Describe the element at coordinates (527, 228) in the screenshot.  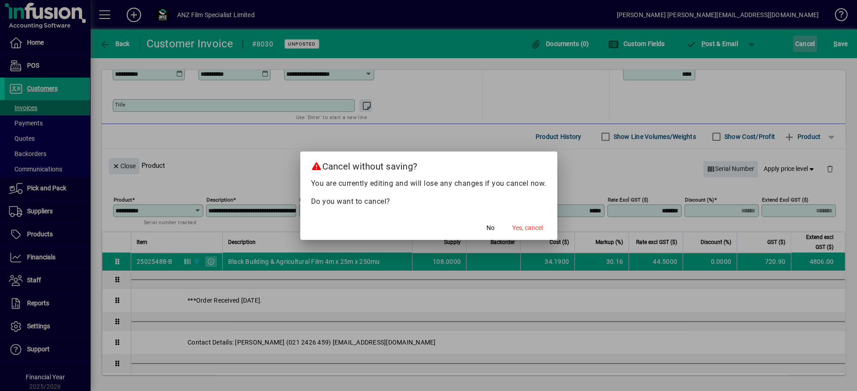
I see `span: Yes, cancel` at that location.